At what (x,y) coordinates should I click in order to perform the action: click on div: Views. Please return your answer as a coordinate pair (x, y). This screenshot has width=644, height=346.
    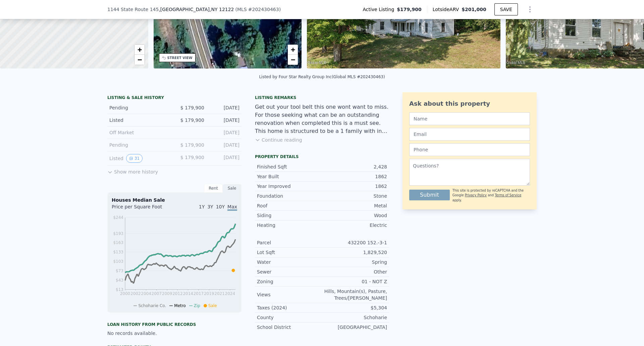
    Looking at the image, I should click on (289, 295).